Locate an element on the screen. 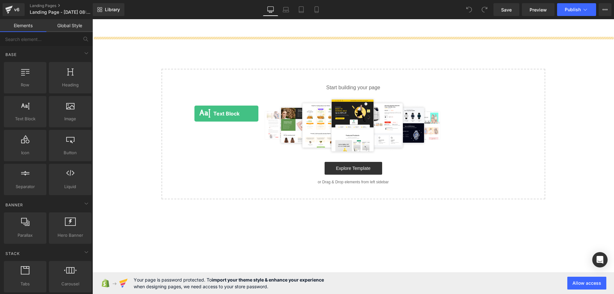 This screenshot has height=294, width=614. span: Text Block is located at coordinates (25, 119).